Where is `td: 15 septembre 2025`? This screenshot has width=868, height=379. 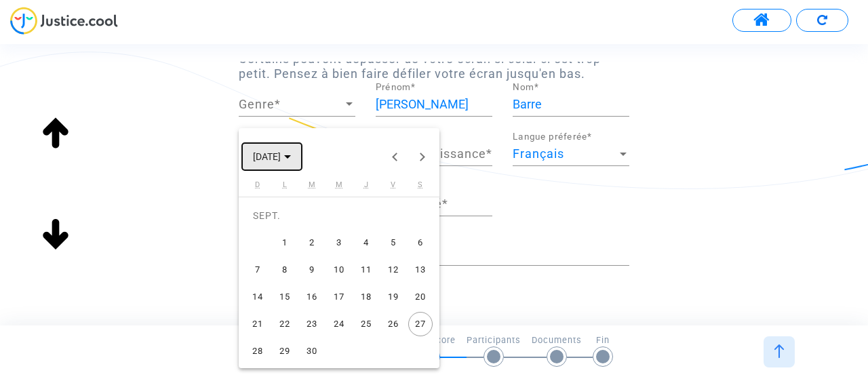
td: 15 septembre 2025 is located at coordinates (285, 297).